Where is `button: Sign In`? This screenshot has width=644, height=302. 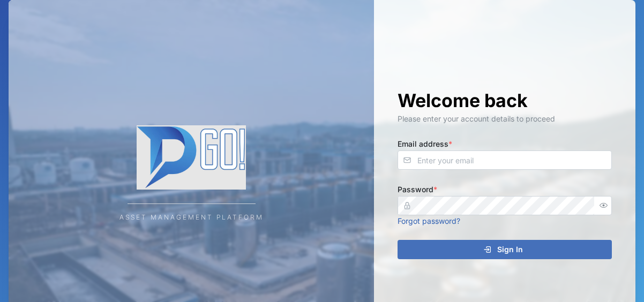
button: Sign In is located at coordinates (505, 249).